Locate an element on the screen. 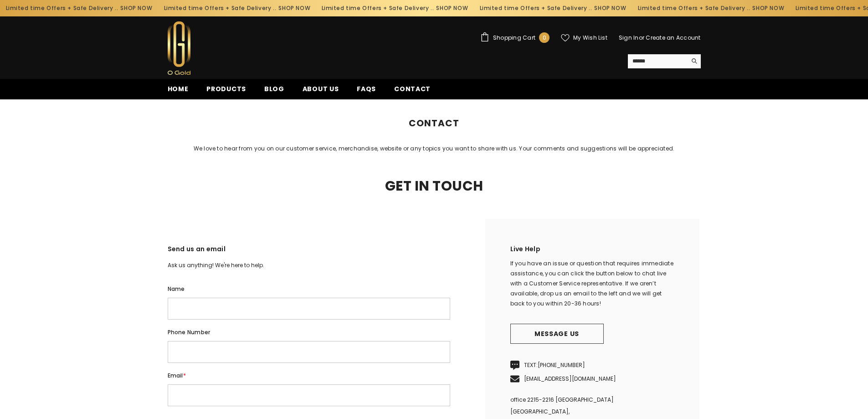 The width and height of the screenshot is (868, 419). span: 0 is located at coordinates (545, 38).